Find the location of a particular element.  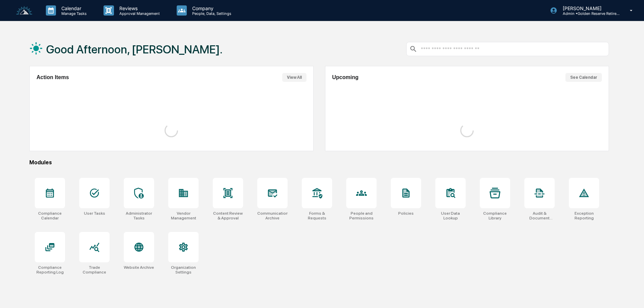

div: Trade Compliance is located at coordinates (94, 269).